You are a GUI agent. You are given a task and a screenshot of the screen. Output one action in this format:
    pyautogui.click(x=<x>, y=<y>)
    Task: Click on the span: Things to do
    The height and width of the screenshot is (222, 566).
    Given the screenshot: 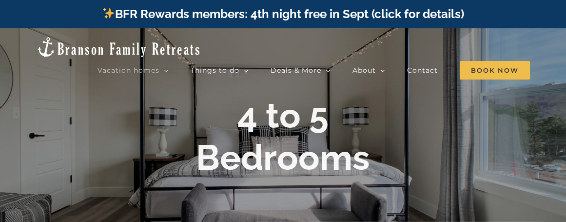 What is the action you would take?
    pyautogui.click(x=215, y=70)
    